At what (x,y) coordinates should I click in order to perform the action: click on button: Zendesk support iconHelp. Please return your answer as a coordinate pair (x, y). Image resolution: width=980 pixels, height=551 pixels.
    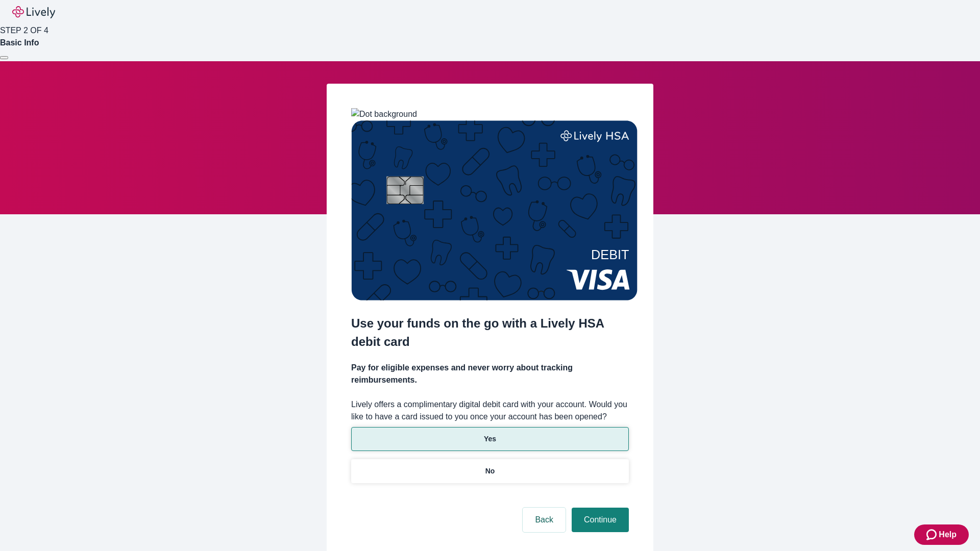
    Looking at the image, I should click on (941, 535).